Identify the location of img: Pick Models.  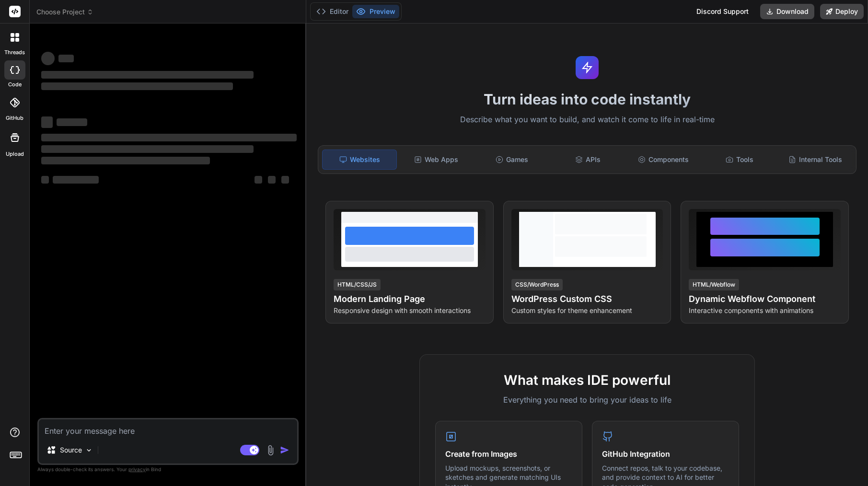
(89, 450).